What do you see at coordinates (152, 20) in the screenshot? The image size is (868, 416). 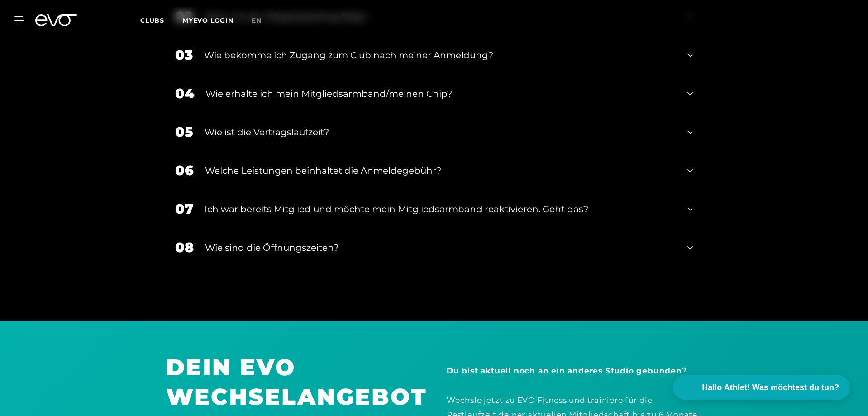 I see `span: Clubs` at bounding box center [152, 20].